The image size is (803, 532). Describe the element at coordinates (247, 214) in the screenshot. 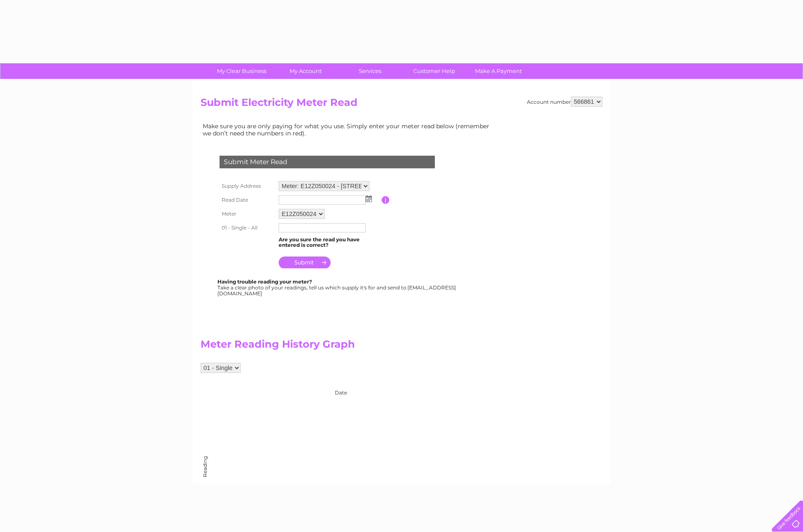

I see `th: Meter` at that location.